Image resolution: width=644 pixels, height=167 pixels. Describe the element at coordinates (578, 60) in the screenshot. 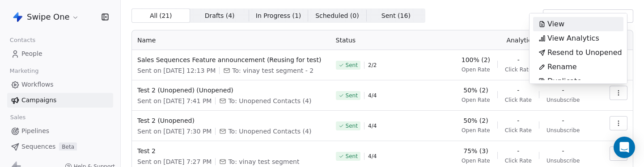

I see `div: Suggestions` at that location.